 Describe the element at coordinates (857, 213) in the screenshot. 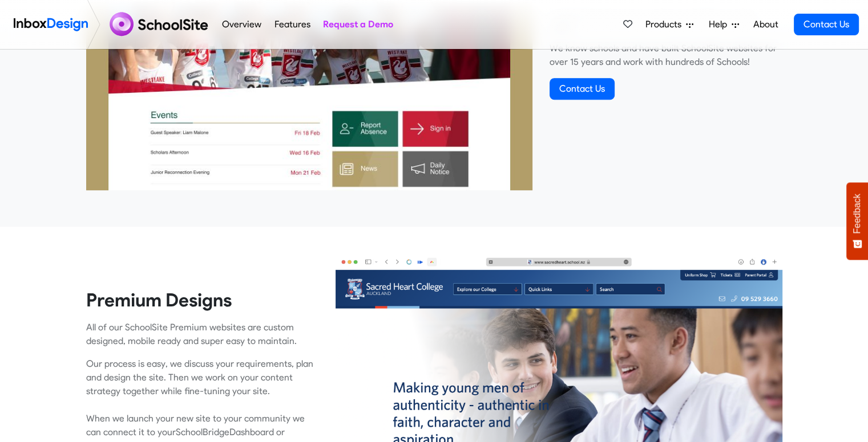

I see `span: Feedback` at that location.